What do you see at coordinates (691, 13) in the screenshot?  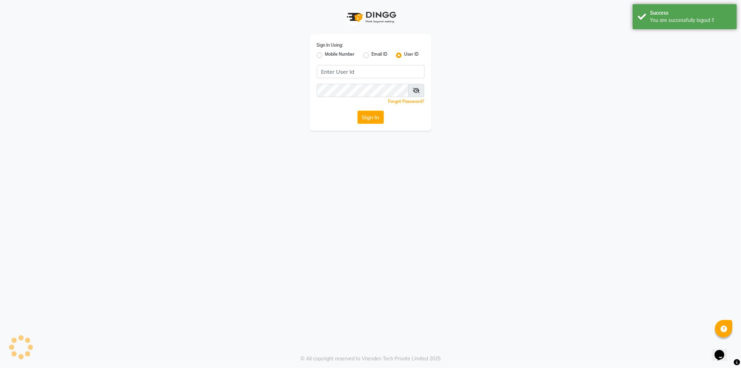 I see `div: Success` at bounding box center [691, 13].